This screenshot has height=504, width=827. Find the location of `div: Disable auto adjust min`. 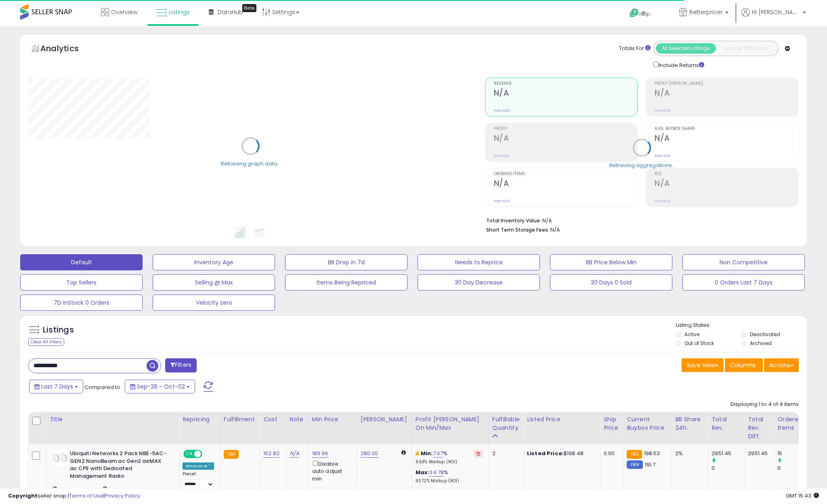

div: Disable auto adjust min is located at coordinates (331, 471).